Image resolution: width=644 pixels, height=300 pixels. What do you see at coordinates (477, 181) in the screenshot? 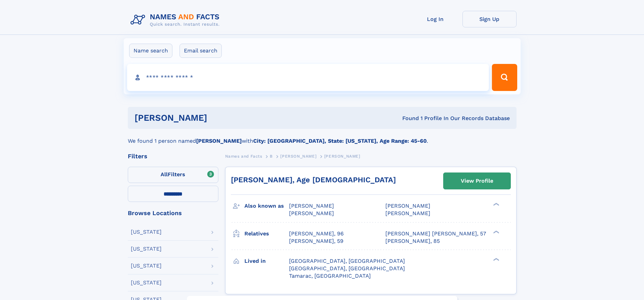
I see `div: View Profile` at bounding box center [477, 181].